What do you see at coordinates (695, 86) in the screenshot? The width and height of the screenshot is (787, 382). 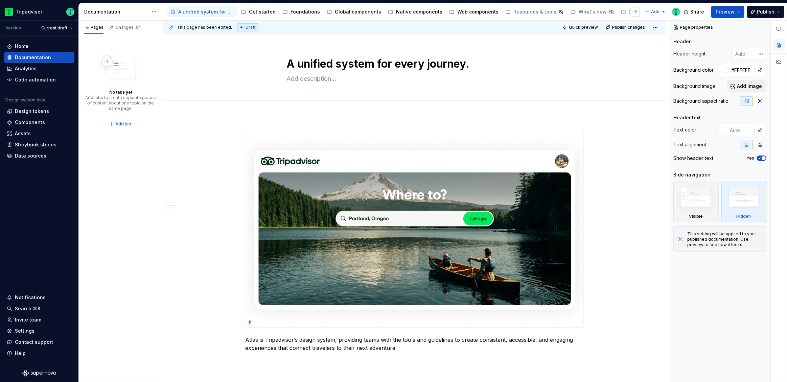 I see `div: Background image` at bounding box center [695, 86].